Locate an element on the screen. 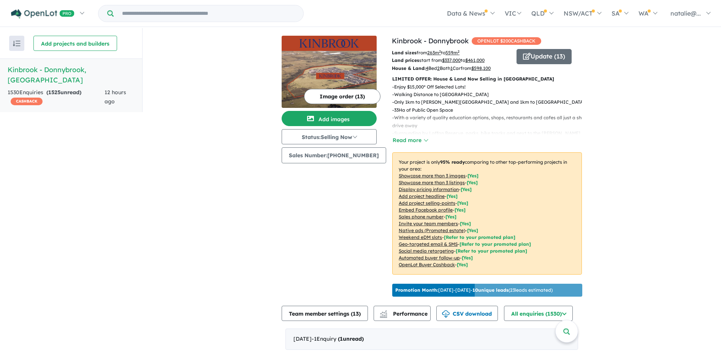  u: 263 m is located at coordinates (434, 52).